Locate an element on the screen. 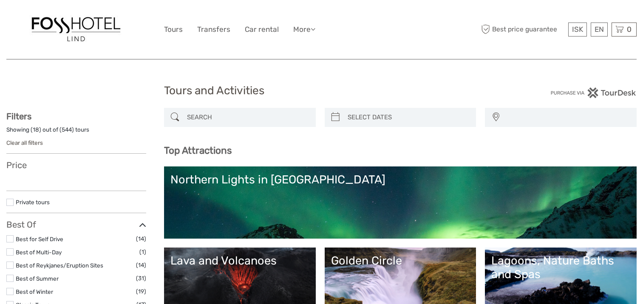  strong: Filters is located at coordinates (19, 116).